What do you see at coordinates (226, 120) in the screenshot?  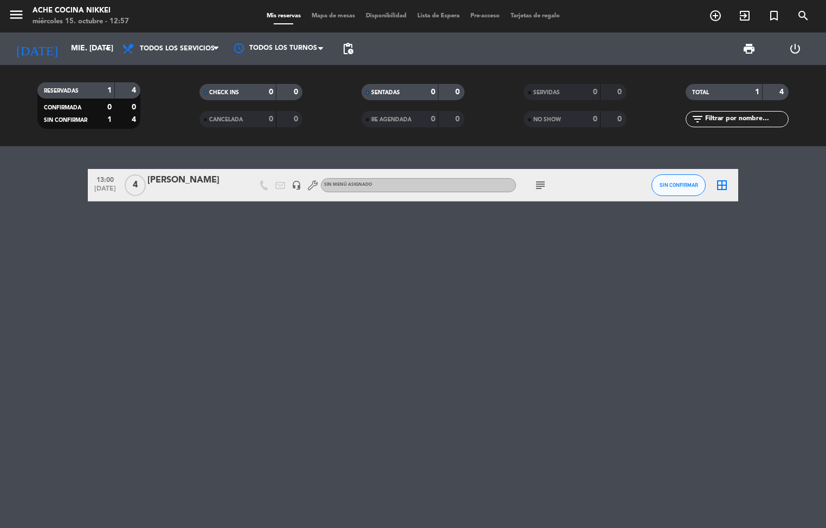 I see `span: CANCELADA` at bounding box center [226, 120].